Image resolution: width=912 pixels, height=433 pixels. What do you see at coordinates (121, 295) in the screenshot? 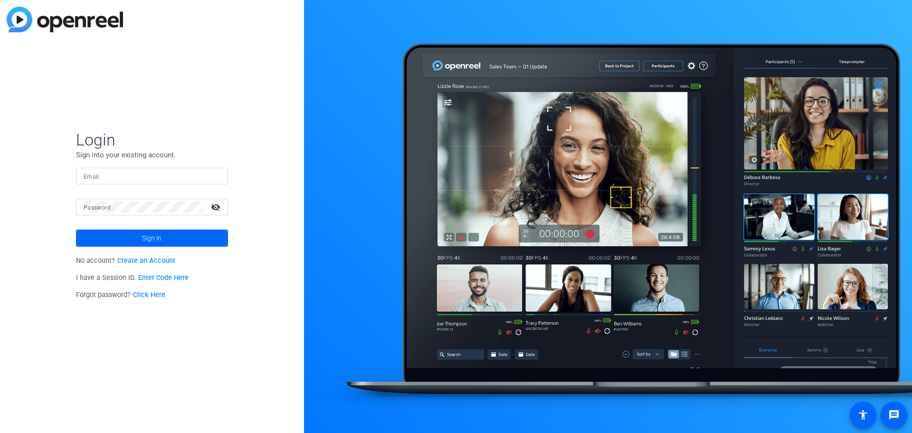
I see `span: Forgot password?` at bounding box center [121, 295].